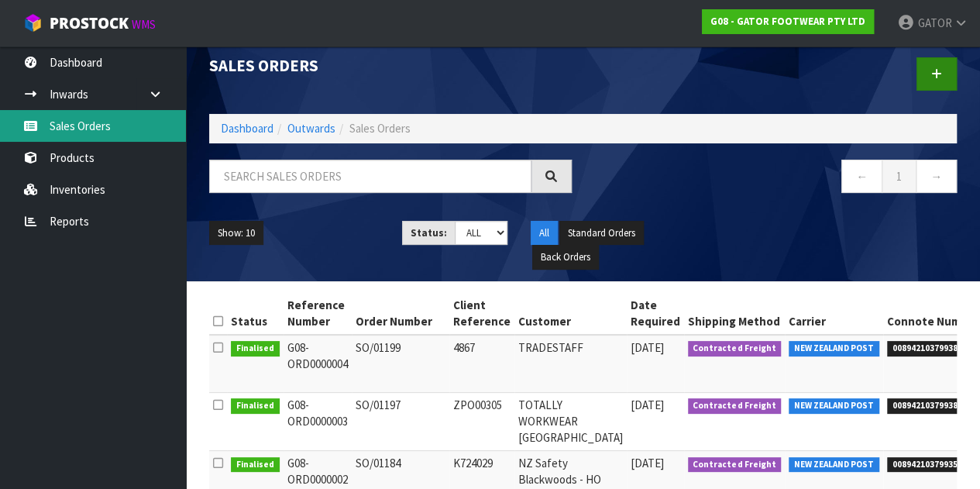 Image resolution: width=980 pixels, height=489 pixels. I want to click on th: Customer, so click(570, 313).